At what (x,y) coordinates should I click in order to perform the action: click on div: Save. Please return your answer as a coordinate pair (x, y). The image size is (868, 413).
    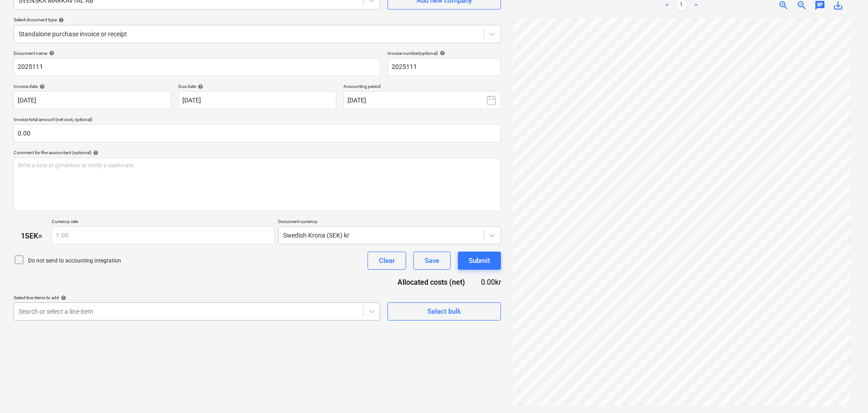
    Looking at the image, I should click on (432, 261).